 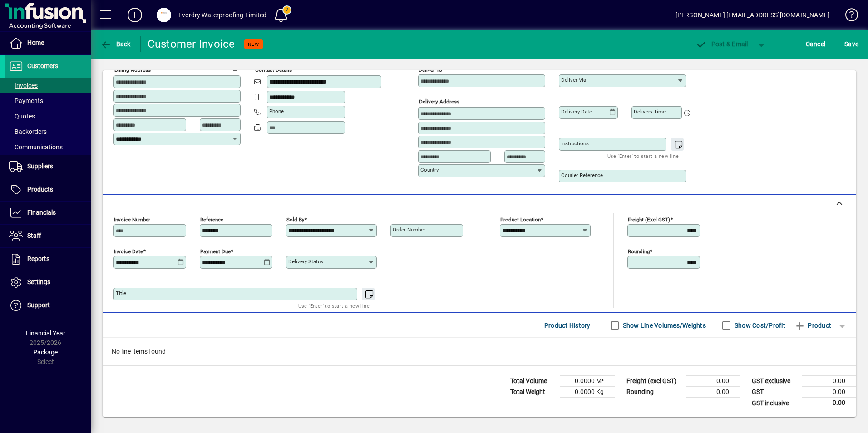 I want to click on span: P, so click(x=714, y=44).